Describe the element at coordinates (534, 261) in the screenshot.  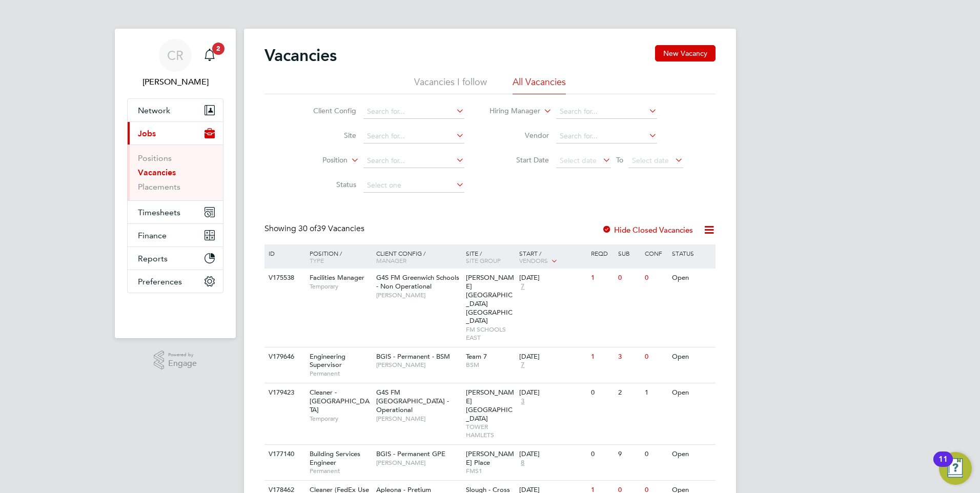
I see `span: Vendors` at that location.